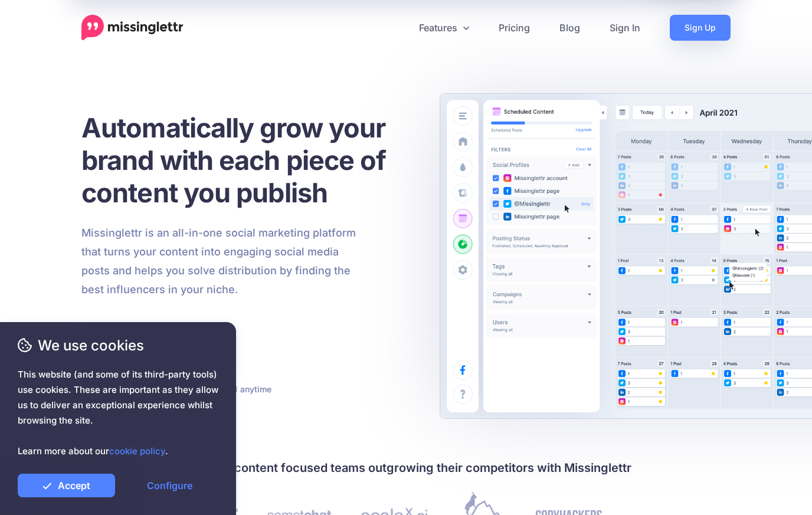 The height and width of the screenshot is (515, 812). Describe the element at coordinates (169, 485) in the screenshot. I see `a: Configure` at that location.